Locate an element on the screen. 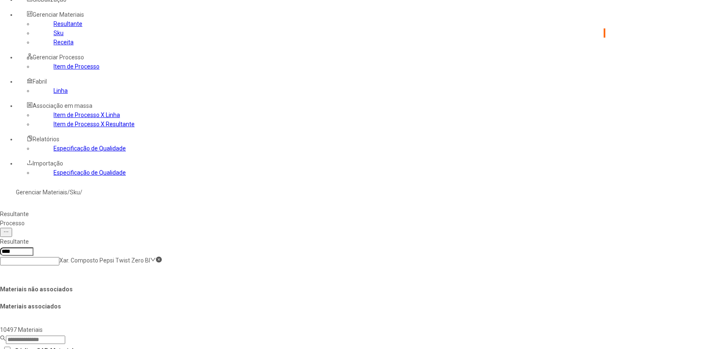 This screenshot has height=349, width=727. span: Gerenciar Materiais is located at coordinates (58, 15).